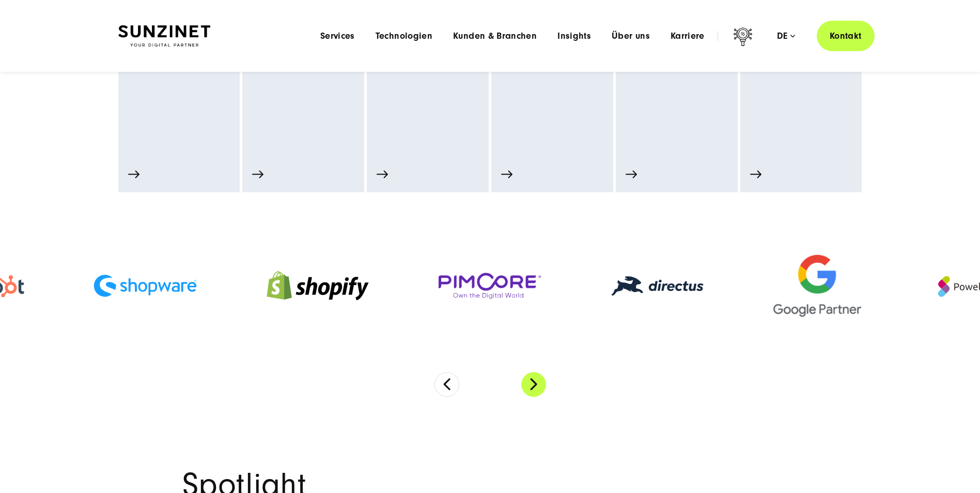 The height and width of the screenshot is (493, 980). Describe the element at coordinates (631, 36) in the screenshot. I see `a: Über uns` at that location.